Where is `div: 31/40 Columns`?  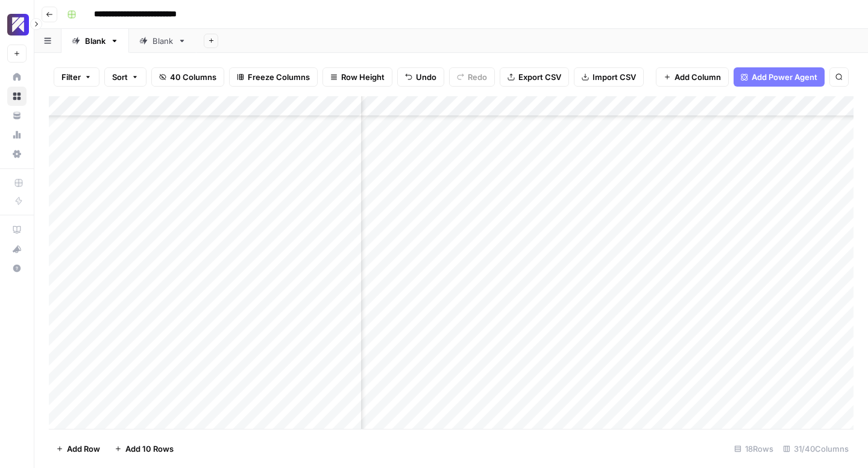
div: 31/40 Columns is located at coordinates (815, 449).